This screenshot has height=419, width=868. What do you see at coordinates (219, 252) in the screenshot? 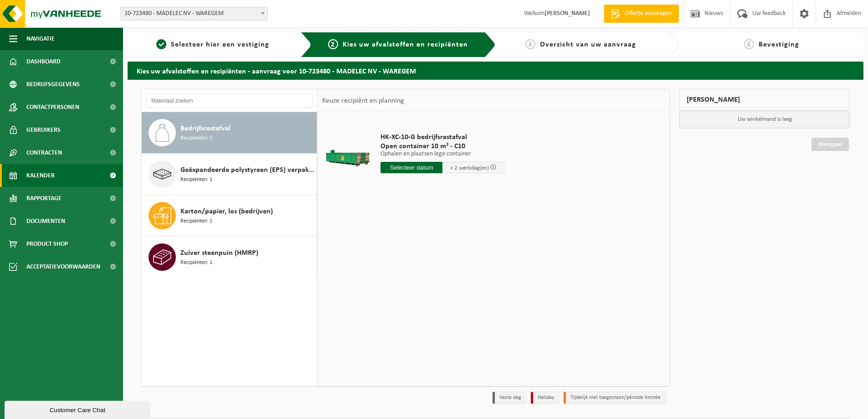
I see `span: Zuiver steenpuin (HMRP)` at bounding box center [219, 252].